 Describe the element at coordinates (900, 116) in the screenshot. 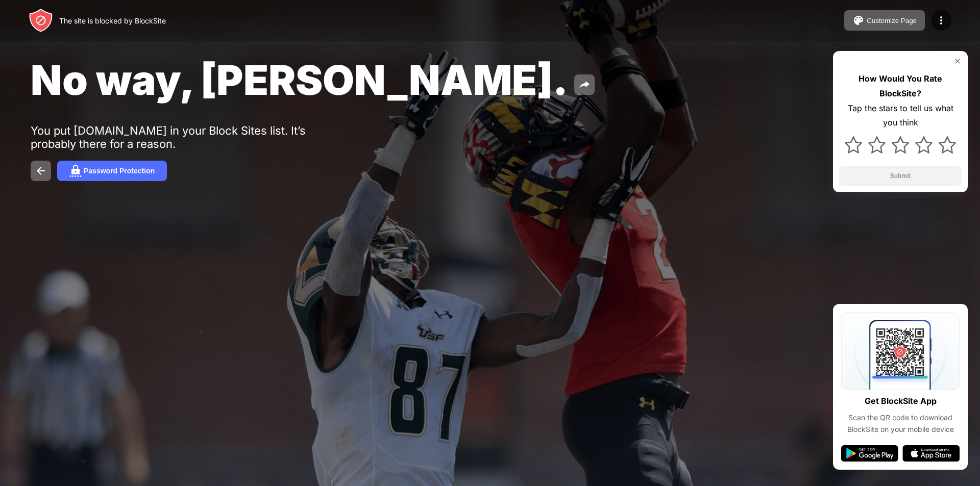

I see `div: Tap the stars to tell us what you think` at that location.